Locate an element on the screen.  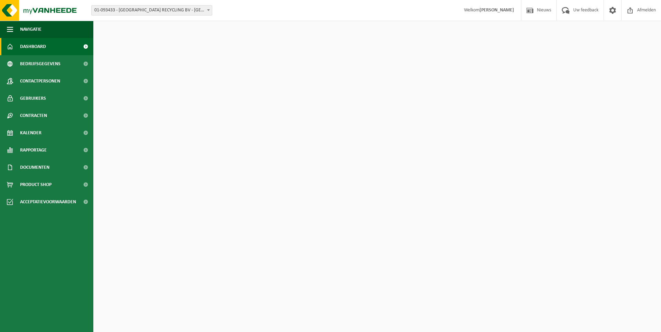
span: Rapportage is located at coordinates (33, 150).